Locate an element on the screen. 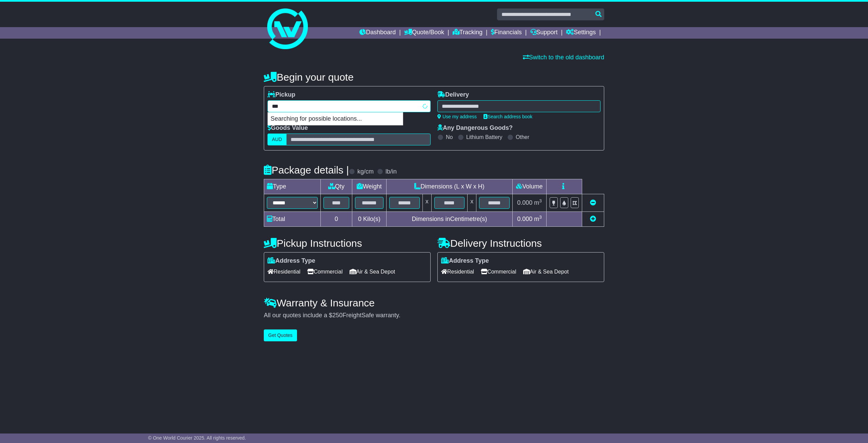  label: No is located at coordinates (449, 137).